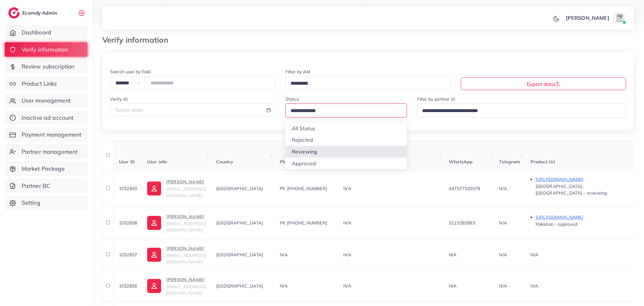  What do you see at coordinates (129, 110) in the screenshot?
I see `span: Select date` at bounding box center [129, 110].